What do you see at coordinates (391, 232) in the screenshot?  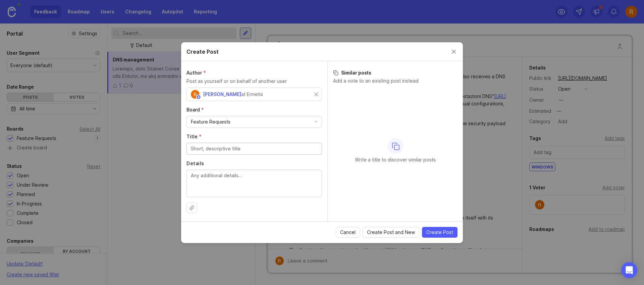 I see `span: Create Post and New` at bounding box center [391, 232].